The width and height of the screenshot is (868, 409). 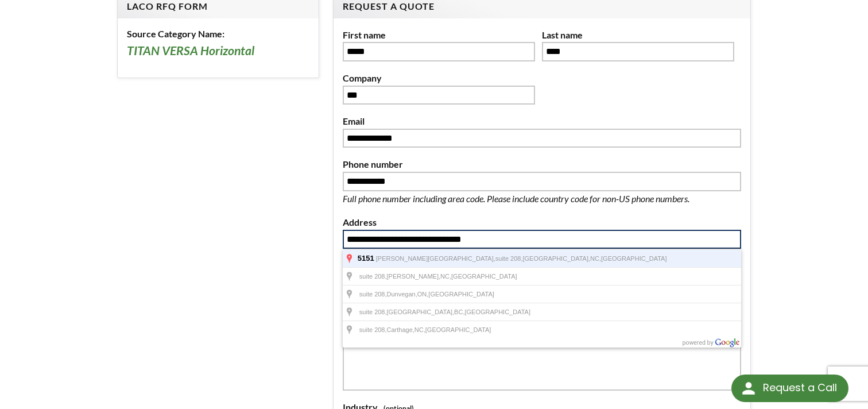 I want to click on img: round button, so click(x=749, y=388).